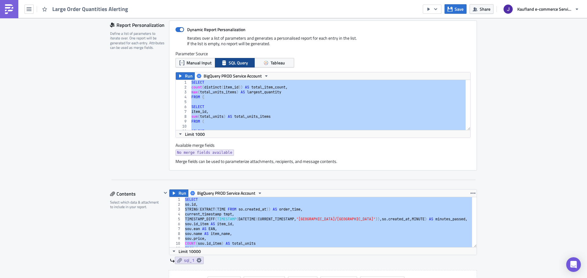 The width and height of the screenshot is (587, 278). What do you see at coordinates (573, 265) in the screenshot?
I see `div: Open Intercom Messenger` at bounding box center [573, 265].